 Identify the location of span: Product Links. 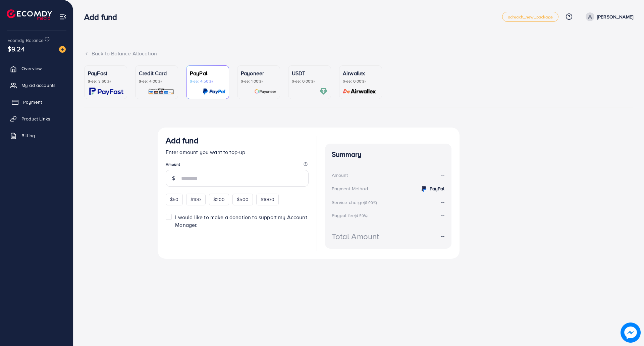
(36, 119).